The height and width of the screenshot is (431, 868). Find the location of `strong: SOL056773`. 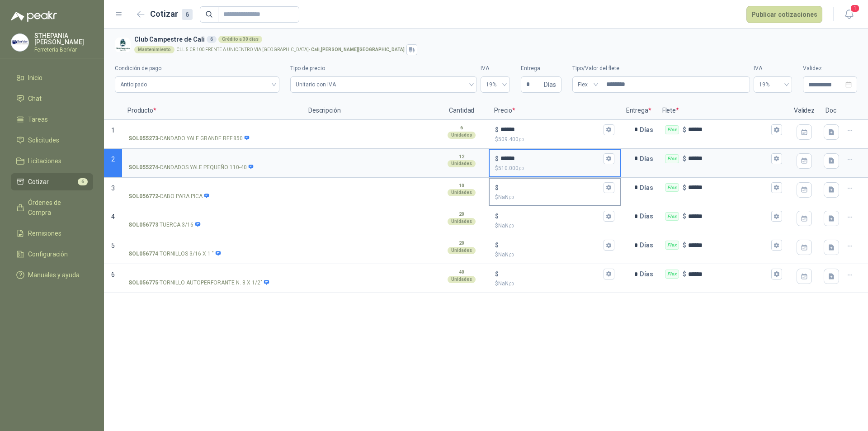

strong: SOL056773 is located at coordinates (144, 225).